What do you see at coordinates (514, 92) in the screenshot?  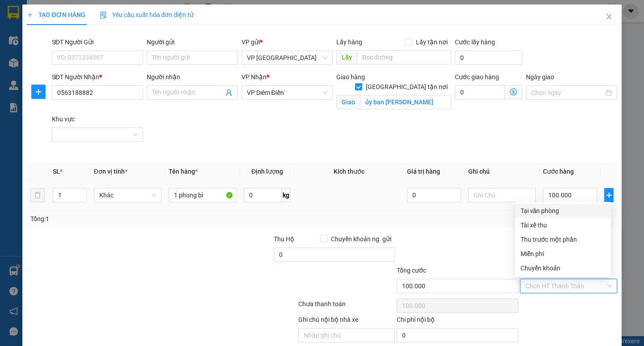 I see `span: dollar-circle` at bounding box center [514, 92].